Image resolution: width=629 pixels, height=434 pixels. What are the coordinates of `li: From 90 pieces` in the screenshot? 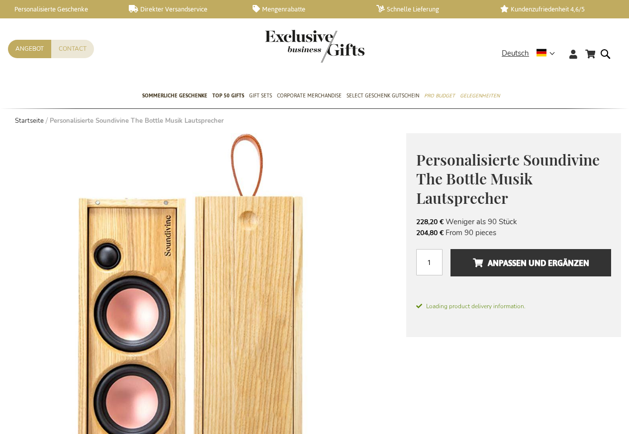 It's located at (514, 233).